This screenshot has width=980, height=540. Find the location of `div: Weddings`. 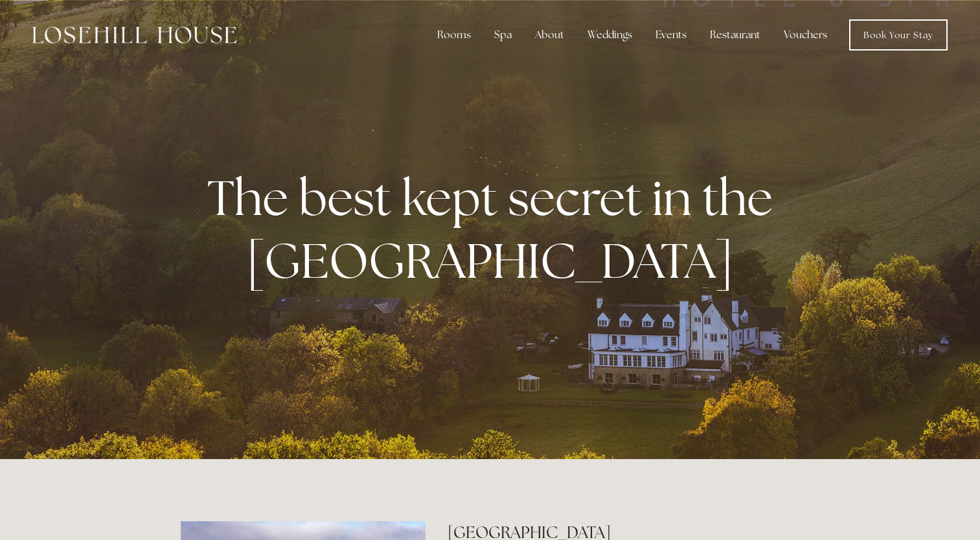

div: Weddings is located at coordinates (610, 35).